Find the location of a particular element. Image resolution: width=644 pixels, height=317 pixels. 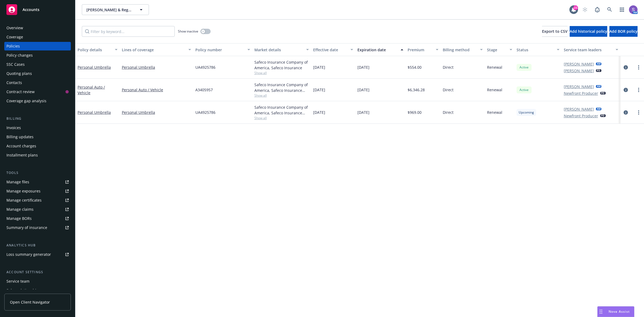

input: Filter by keyword... is located at coordinates (129, 31).